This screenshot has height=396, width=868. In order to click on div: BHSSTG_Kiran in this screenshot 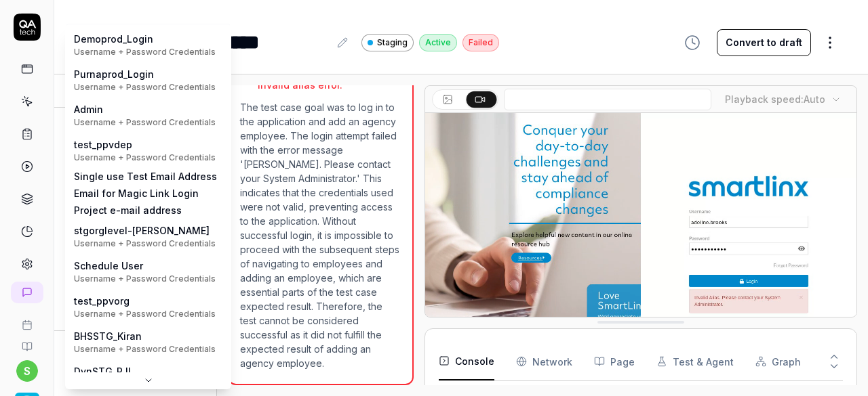, I will do `click(145, 342)`.